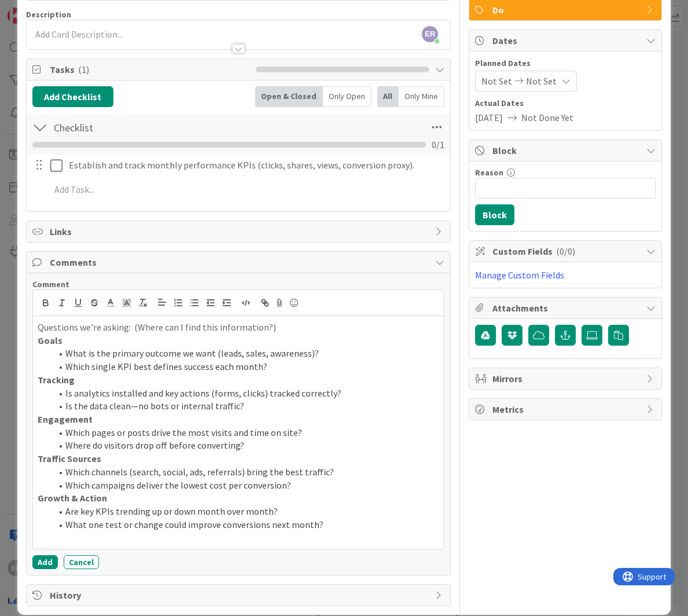 The height and width of the screenshot is (616, 688). What do you see at coordinates (56, 380) in the screenshot?
I see `strong: Tracking` at bounding box center [56, 380].